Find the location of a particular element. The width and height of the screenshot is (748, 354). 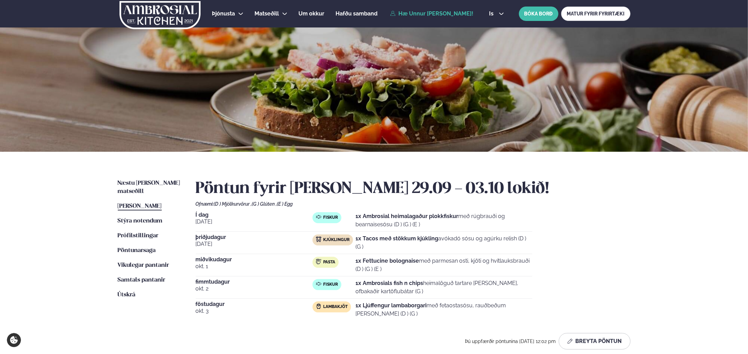

a: Hafðu samband is located at coordinates (357, 14).